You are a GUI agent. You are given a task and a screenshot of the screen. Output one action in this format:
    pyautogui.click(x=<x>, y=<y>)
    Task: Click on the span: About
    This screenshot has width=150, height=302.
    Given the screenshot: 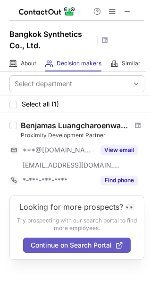 What is the action you would take?
    pyautogui.click(x=28, y=63)
    